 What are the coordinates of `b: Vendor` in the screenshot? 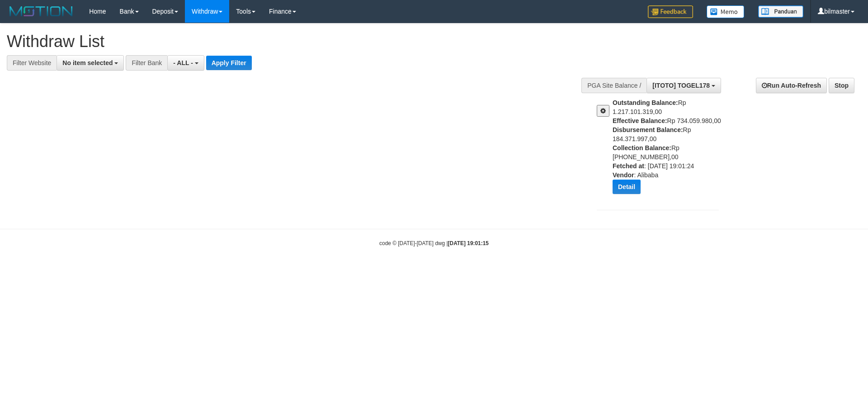 It's located at (622, 175).